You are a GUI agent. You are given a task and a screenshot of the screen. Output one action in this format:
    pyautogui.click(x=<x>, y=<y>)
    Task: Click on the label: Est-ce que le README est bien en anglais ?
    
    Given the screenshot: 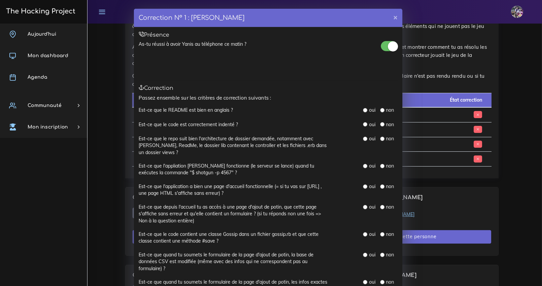 What is the action you would take?
    pyautogui.click(x=186, y=110)
    